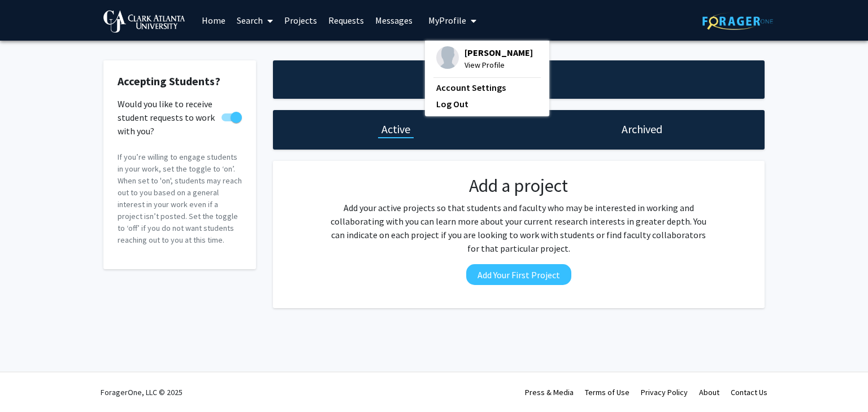 This screenshot has height=412, width=868. I want to click on h1: Active, so click(396, 129).